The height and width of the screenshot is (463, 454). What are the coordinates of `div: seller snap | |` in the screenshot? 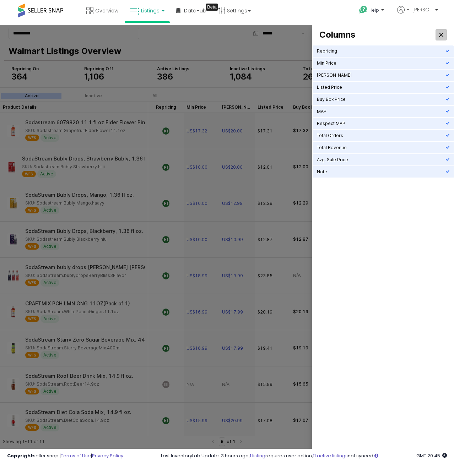 It's located at (65, 456).